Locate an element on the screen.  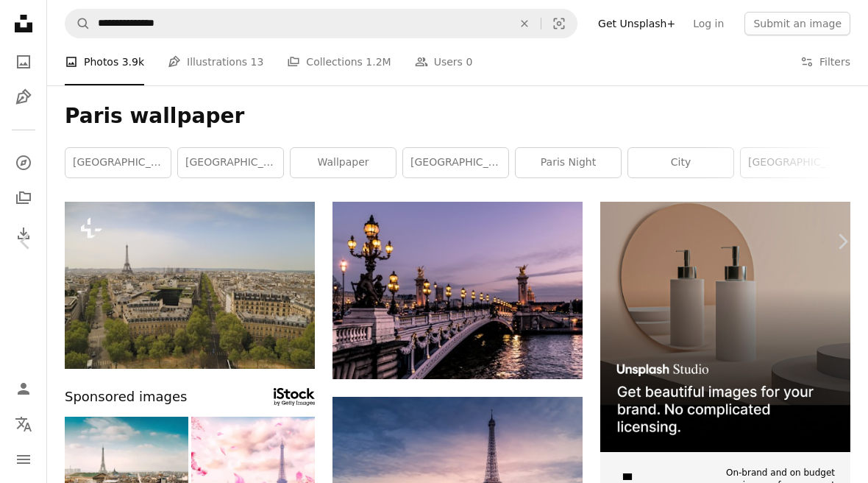
span: 1.2M is located at coordinates (378, 61).